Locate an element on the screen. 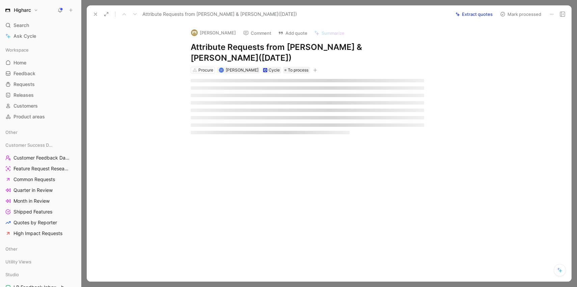  span: Home is located at coordinates (20, 63).